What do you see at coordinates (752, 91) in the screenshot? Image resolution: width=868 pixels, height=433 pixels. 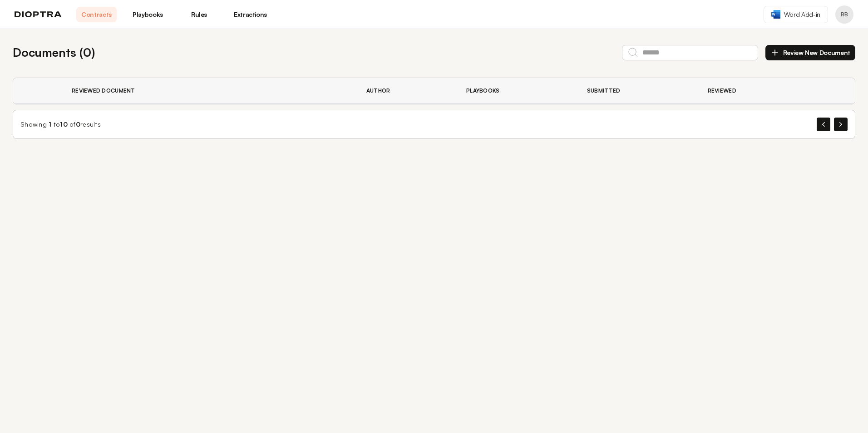 I see `th: Reviewed` at bounding box center [752, 91].